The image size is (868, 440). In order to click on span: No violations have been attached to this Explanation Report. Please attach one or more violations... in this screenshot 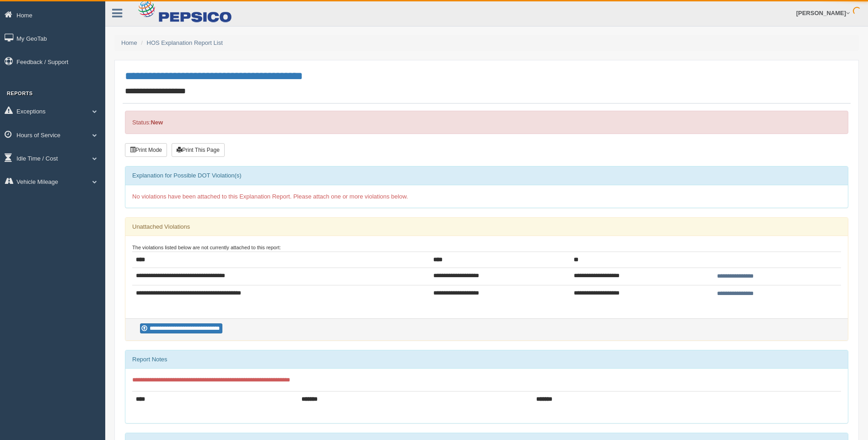, I will do `click(270, 196)`.